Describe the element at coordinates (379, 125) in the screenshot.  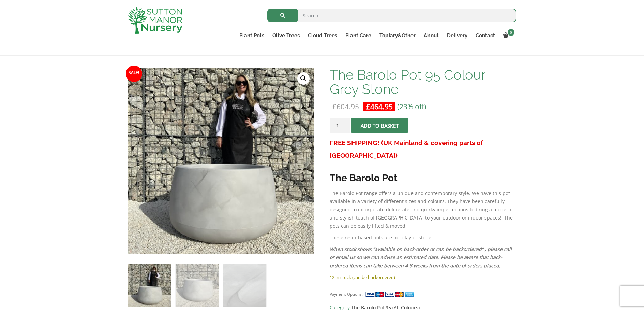
I see `button: Add to basket` at that location.